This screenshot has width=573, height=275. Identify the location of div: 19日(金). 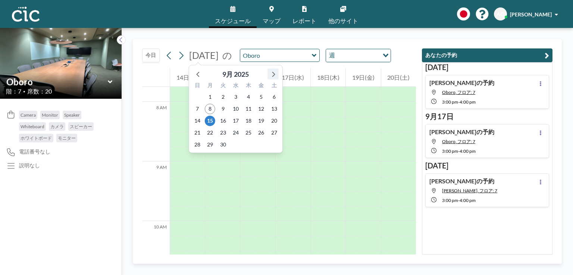
(363, 78).